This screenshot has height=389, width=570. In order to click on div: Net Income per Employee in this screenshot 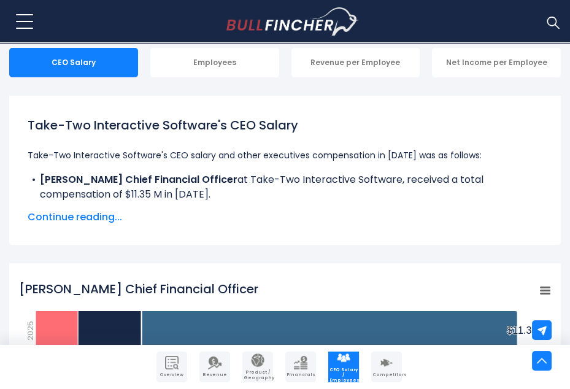, I will do `click(496, 63)`.